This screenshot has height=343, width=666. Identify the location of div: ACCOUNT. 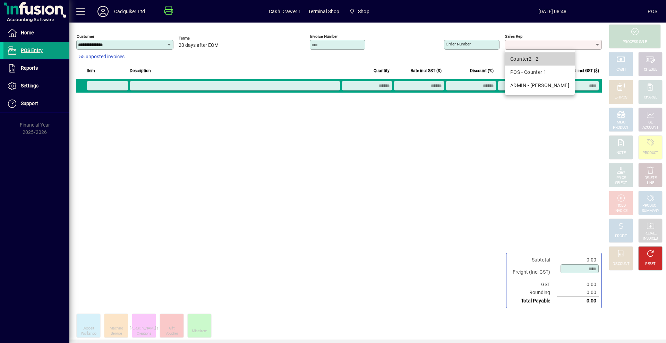
(651, 128).